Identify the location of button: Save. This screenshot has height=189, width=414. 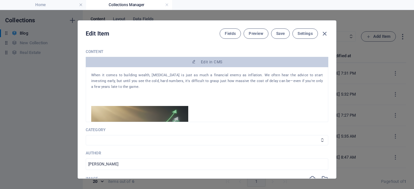
(280, 34).